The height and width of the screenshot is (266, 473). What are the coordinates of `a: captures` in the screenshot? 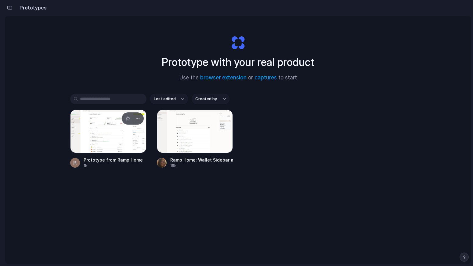 It's located at (265, 78).